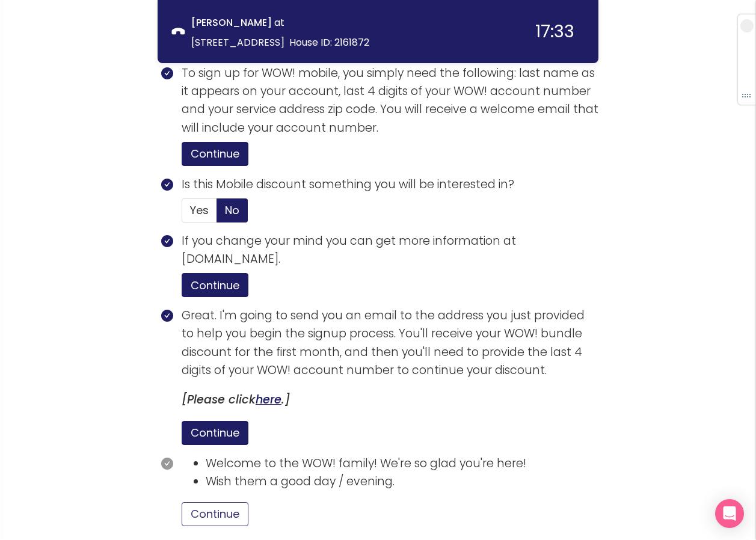 This screenshot has height=540, width=756. What do you see at coordinates (729, 513) in the screenshot?
I see `div: Open Intercom Messenger` at bounding box center [729, 513].